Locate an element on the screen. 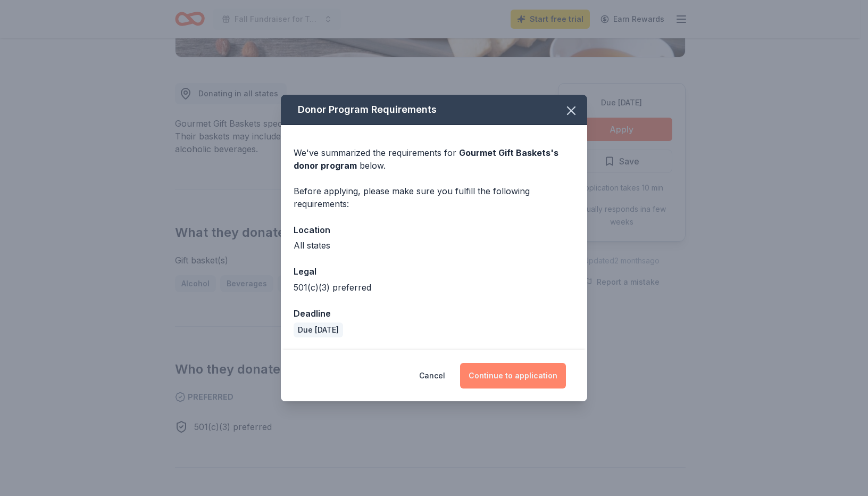 The height and width of the screenshot is (496, 868). button: Continue to application is located at coordinates (513, 375).